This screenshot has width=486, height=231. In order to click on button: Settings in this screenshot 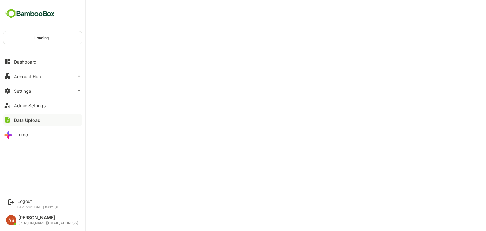, I will do `click(43, 91)`.